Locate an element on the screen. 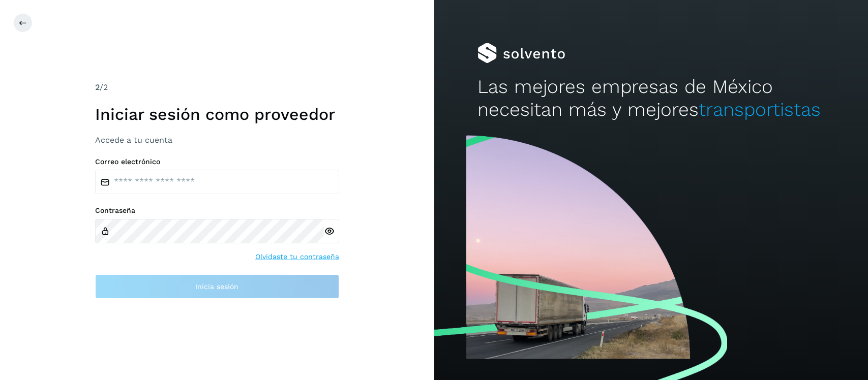 The image size is (868, 380). div: /2 is located at coordinates (217, 87).